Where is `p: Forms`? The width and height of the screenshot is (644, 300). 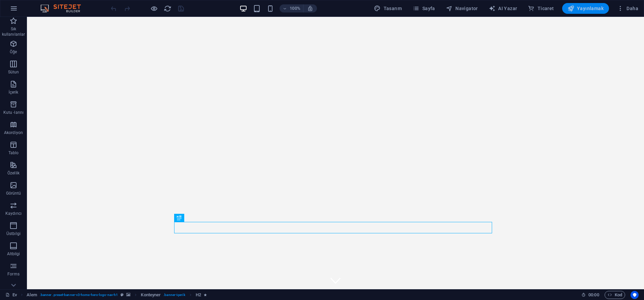
p: Forms is located at coordinates (14, 274).